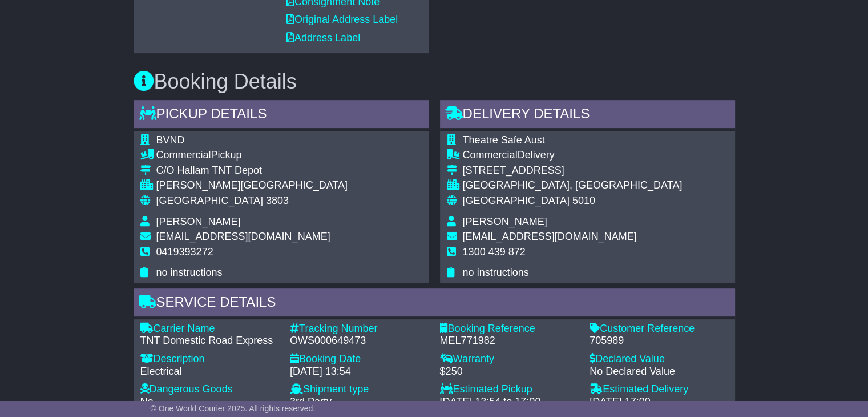 The width and height of the screenshot is (868, 417). I want to click on div: Customer Reference, so click(659, 329).